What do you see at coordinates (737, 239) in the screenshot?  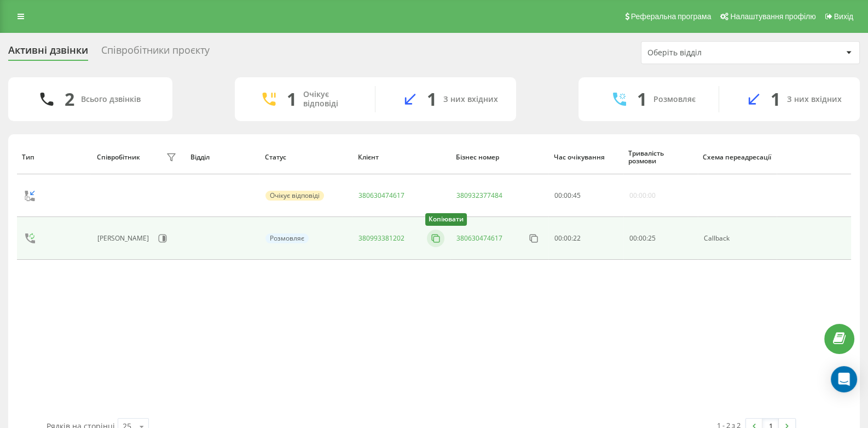 I see `div: Callback` at bounding box center [737, 239].